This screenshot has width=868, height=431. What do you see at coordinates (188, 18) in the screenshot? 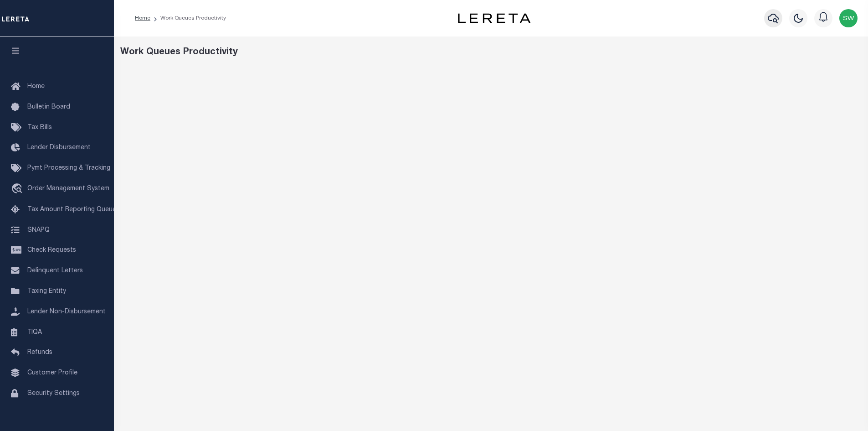
I see `li: Work Queues Productivity` at bounding box center [188, 18].